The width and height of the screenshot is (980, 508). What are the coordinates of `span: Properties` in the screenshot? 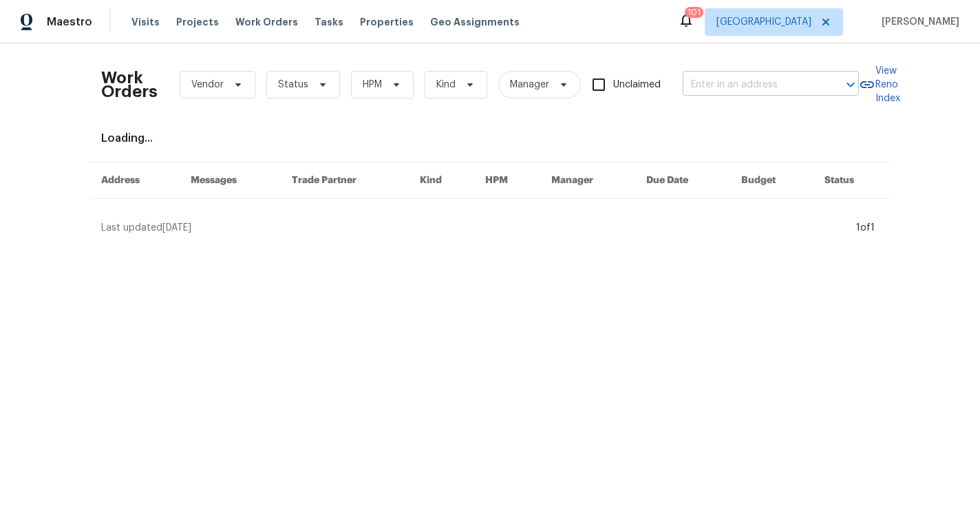 It's located at (387, 22).